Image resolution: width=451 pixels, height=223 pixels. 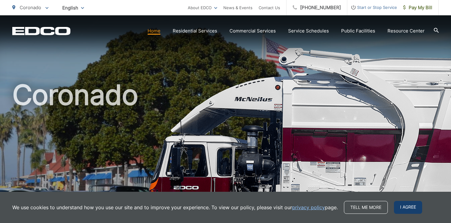 I want to click on span: English, so click(x=73, y=8).